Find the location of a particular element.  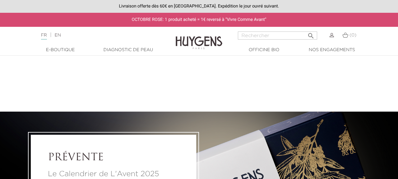

a: Diagnostic de peau is located at coordinates (128, 50).